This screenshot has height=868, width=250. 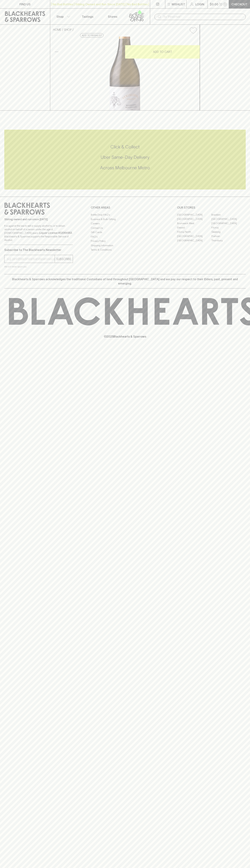 What do you see at coordinates (125, 219) in the screenshot?
I see `a: Business & Bulk Gifting` at bounding box center [125, 219].